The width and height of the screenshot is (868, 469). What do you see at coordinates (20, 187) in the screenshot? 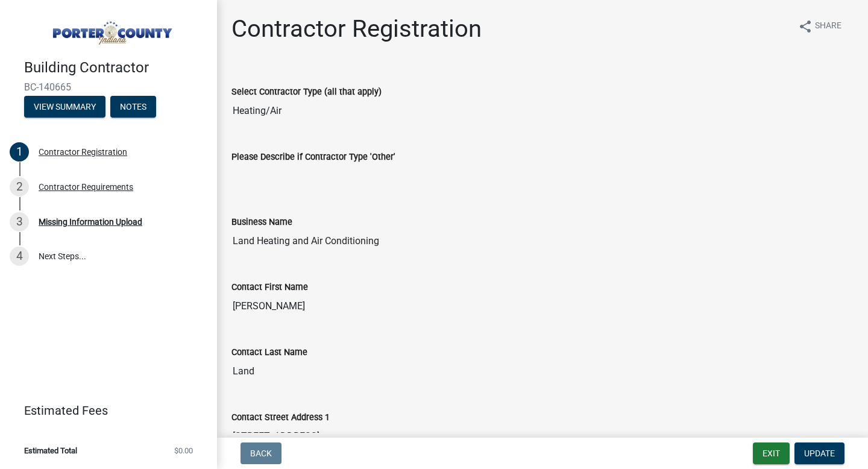
I see `div: 2` at bounding box center [20, 187].